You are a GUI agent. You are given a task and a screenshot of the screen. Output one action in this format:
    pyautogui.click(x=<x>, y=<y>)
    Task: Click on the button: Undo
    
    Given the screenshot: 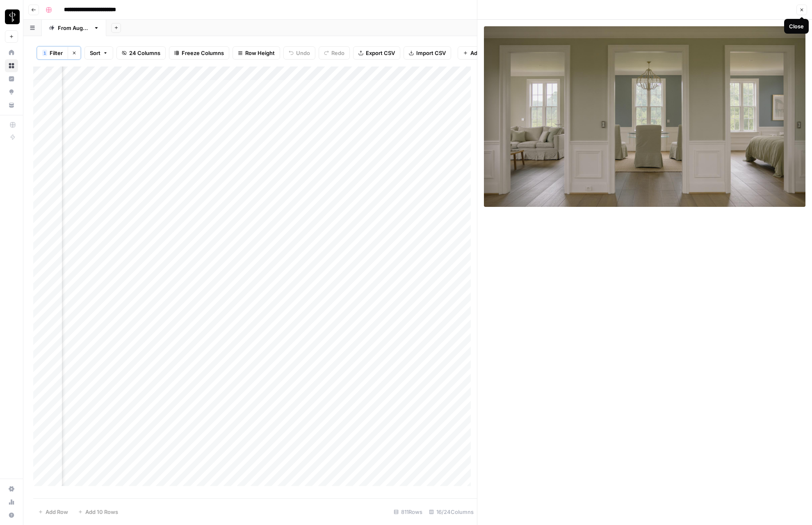 What is the action you would take?
    pyautogui.click(x=299, y=53)
    